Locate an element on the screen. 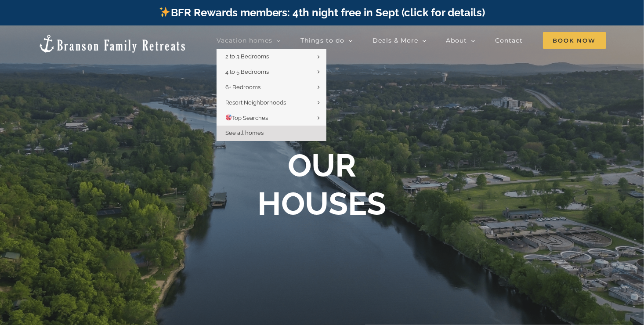 The width and height of the screenshot is (644, 325). span: 4 to 5 Bedrooms is located at coordinates (247, 72).